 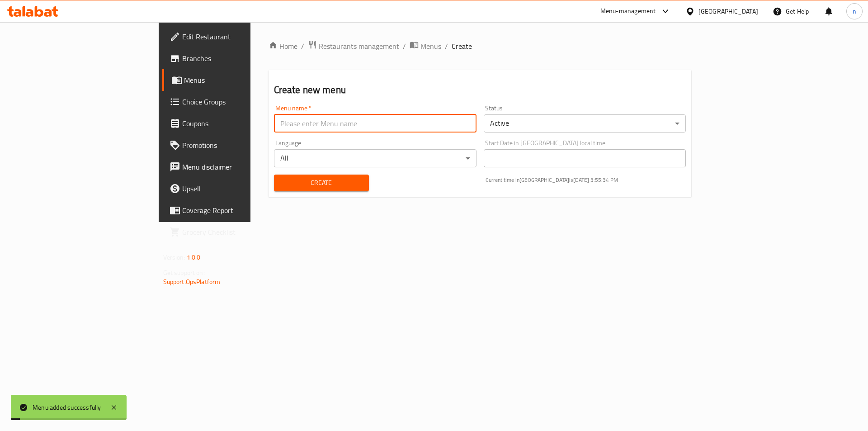 I want to click on a: Coupons, so click(x=233, y=123).